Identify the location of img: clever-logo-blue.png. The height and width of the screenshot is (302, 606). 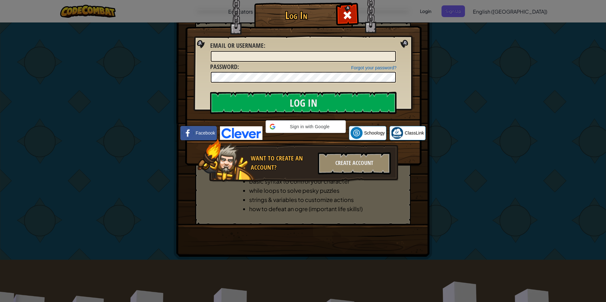
(241, 133).